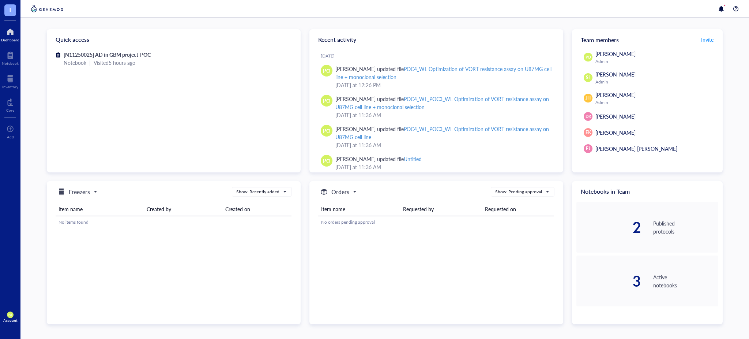 This screenshot has height=339, width=749. I want to click on span: SL, so click(588, 77).